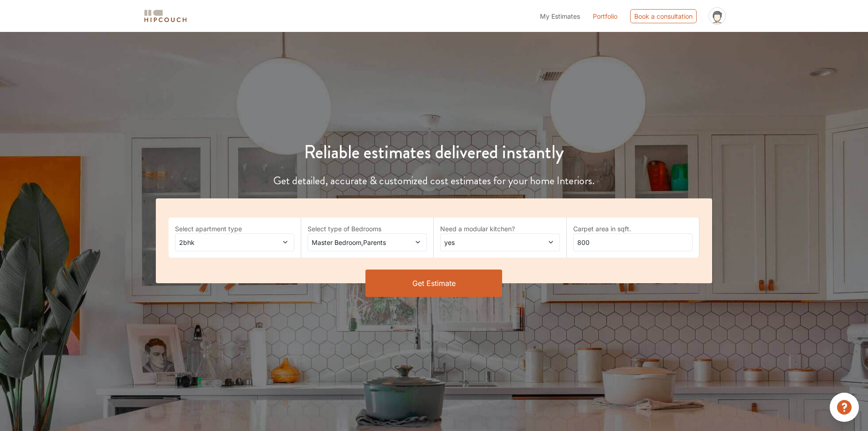 This screenshot has width=868, height=431. I want to click on span: Master Bedroom,Parents, so click(351, 242).